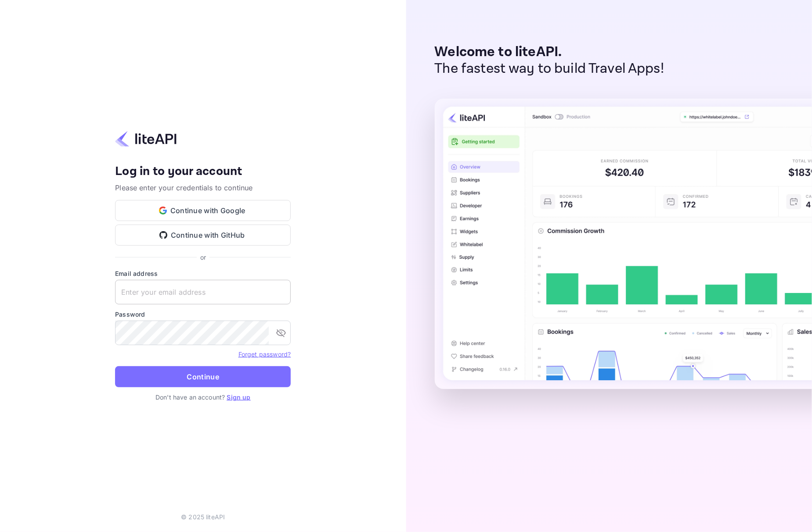  Describe the element at coordinates (203, 292) in the screenshot. I see `input: Enter your email address` at that location.